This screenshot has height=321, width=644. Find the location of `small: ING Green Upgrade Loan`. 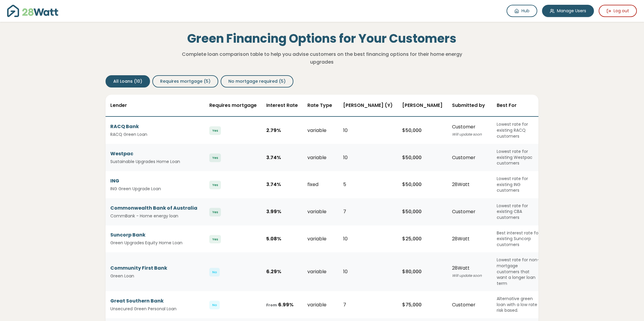

small: ING Green Upgrade Loan is located at coordinates (154, 188).